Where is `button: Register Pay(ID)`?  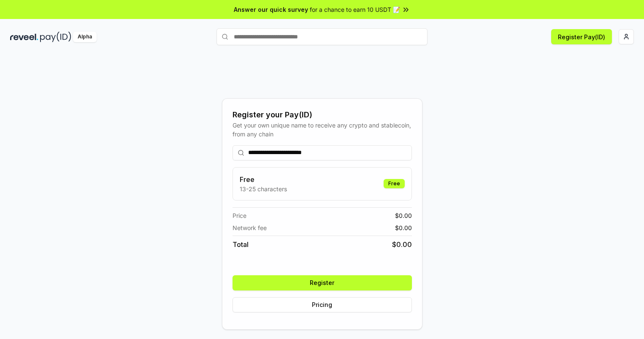
button: Register Pay(ID) is located at coordinates (582, 37).